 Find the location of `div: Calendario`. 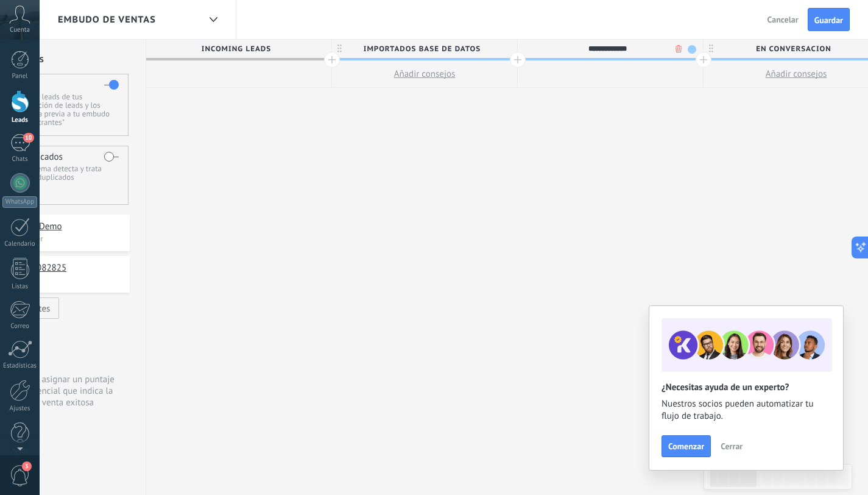

div: Calendario is located at coordinates (20, 244).